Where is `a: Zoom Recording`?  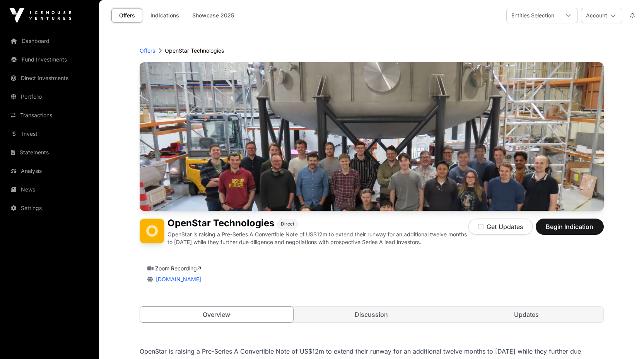
a: Zoom Recording is located at coordinates (178, 268).